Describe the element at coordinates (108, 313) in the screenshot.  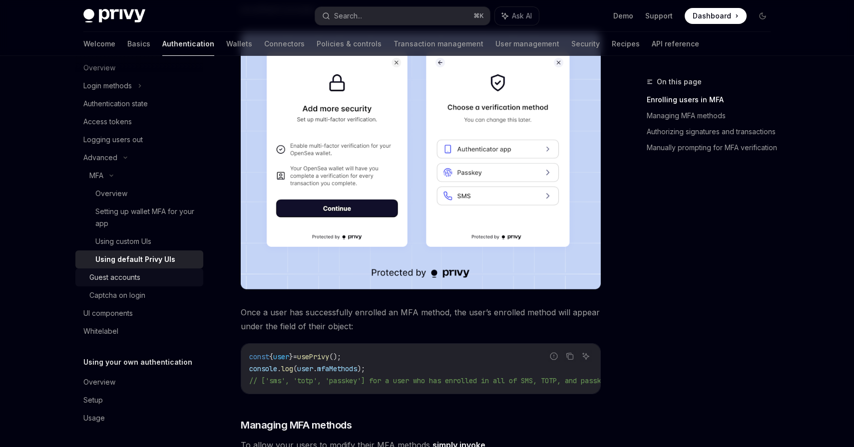
I see `div: UI components` at that location.